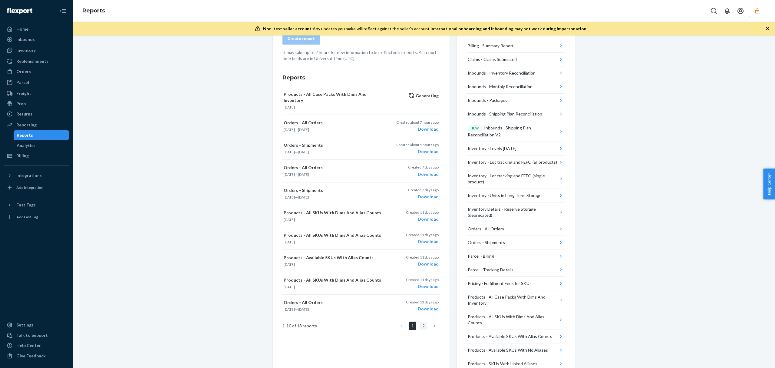 The width and height of the screenshot is (775, 368). What do you see at coordinates (509, 28) in the screenshot?
I see `span: International onboarding and inbounding may not work during impersonation.` at bounding box center [509, 28].